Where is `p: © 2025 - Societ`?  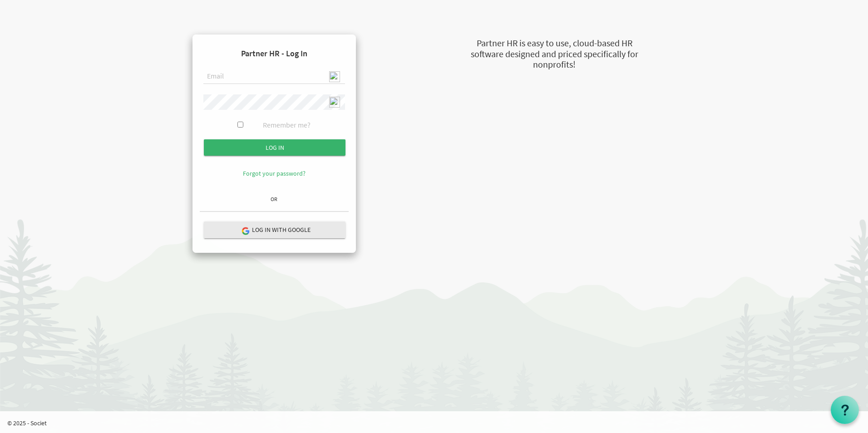
p: © 2025 - Societ is located at coordinates (438, 423).